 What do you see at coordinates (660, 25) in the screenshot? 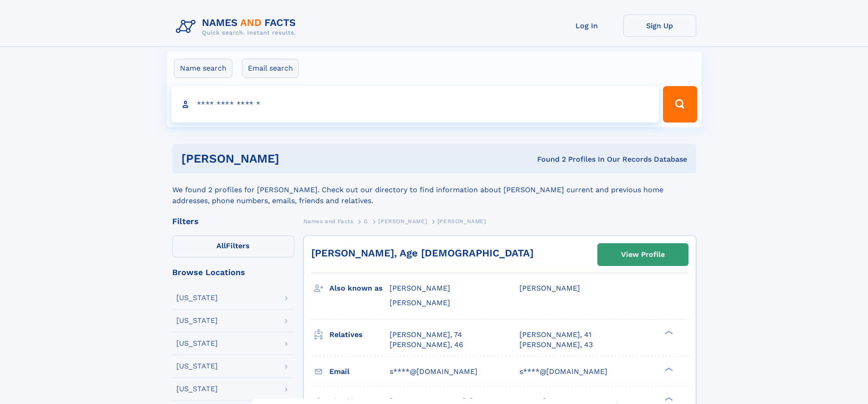
I see `a: Sign Up` at bounding box center [660, 25].